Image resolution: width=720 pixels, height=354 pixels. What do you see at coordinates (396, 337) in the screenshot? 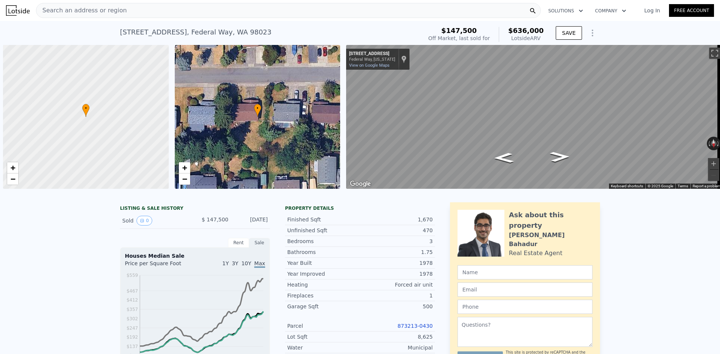
I see `div: 8,625` at bounding box center [396, 337].